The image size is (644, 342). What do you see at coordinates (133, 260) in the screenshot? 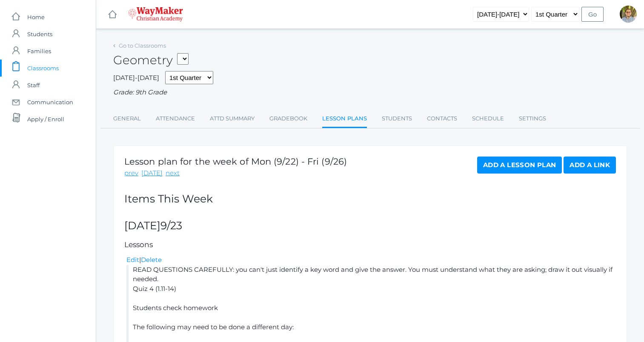
I see `a: Edit` at bounding box center [133, 260].